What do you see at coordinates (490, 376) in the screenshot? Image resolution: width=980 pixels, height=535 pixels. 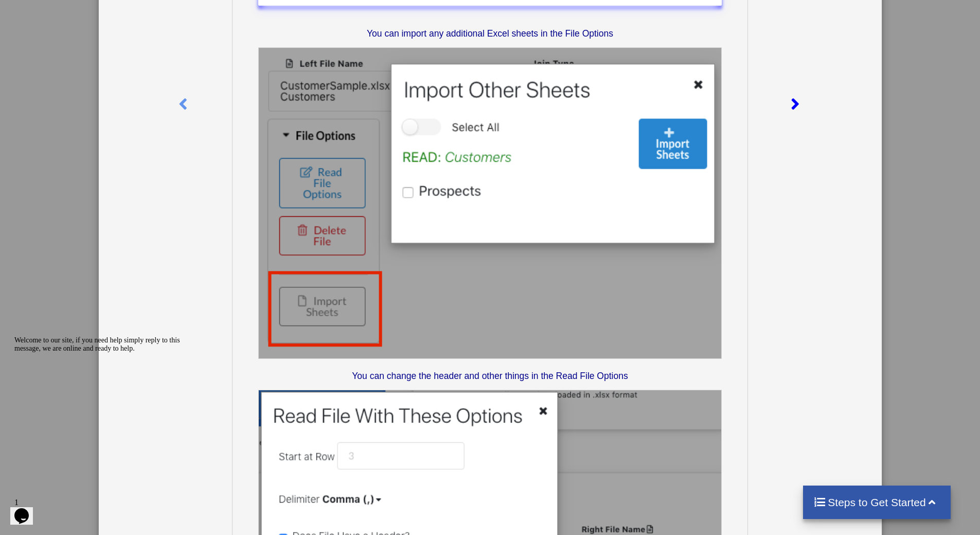 I see `p: You can change the header and other things in the Read File Options` at bounding box center [490, 376].